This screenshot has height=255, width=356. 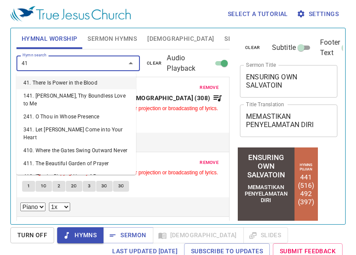 What do you see at coordinates (59, 186) in the screenshot?
I see `span: 2` at bounding box center [59, 186].